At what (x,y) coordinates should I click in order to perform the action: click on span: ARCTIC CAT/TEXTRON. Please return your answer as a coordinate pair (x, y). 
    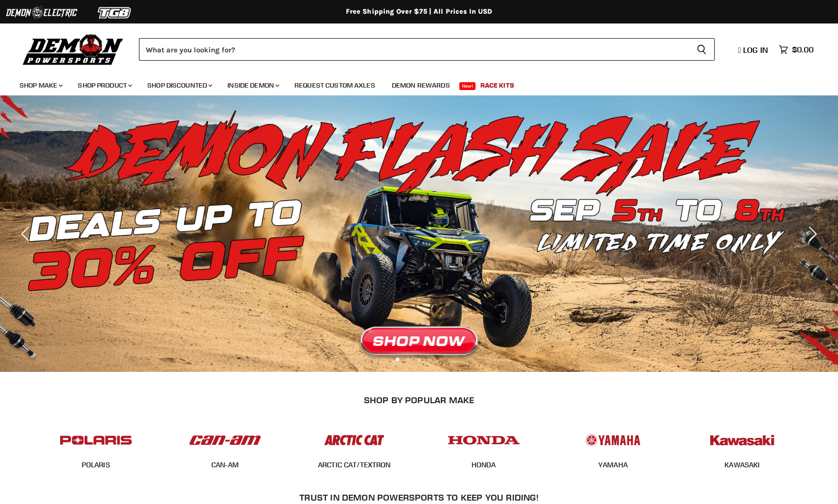
    Looking at the image, I should click on (354, 466).